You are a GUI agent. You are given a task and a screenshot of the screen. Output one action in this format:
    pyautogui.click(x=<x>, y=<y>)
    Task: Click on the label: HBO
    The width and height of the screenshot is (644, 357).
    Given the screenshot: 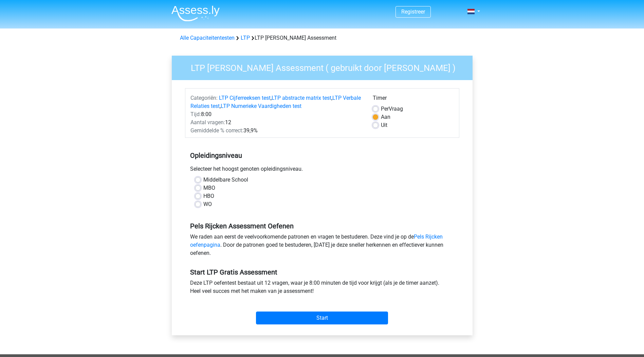 What is the action you would take?
    pyautogui.click(x=209, y=196)
    